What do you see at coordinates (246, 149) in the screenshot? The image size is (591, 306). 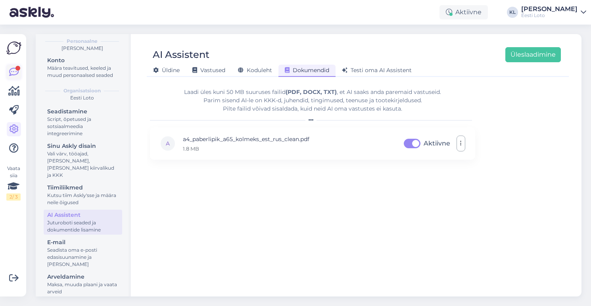 I see `p: 1.8 MB` at bounding box center [246, 149].